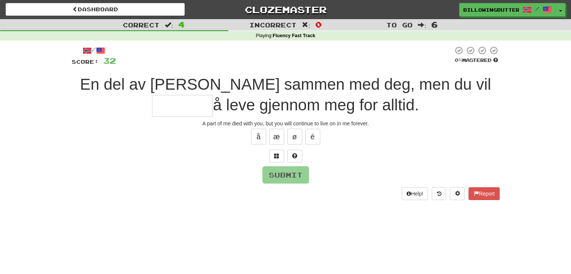  I want to click on div: Mastered, so click(476, 60).